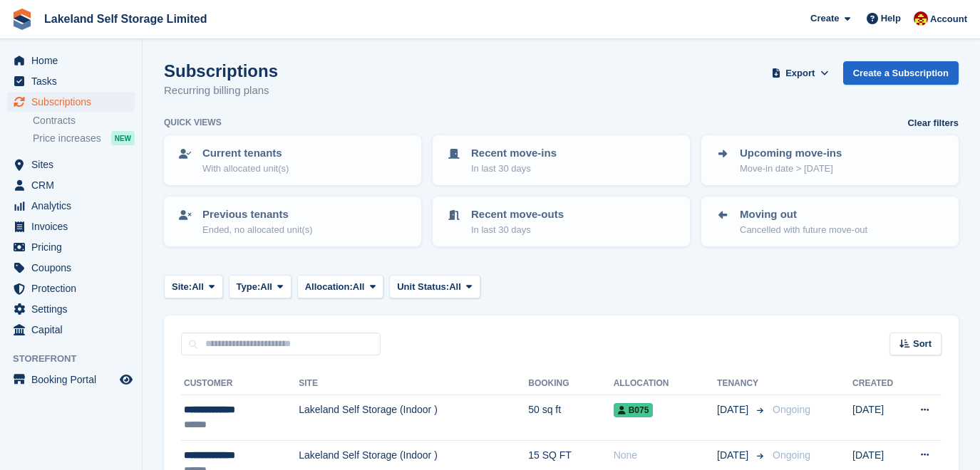 This screenshot has width=980, height=470. Describe the element at coordinates (341, 286) in the screenshot. I see `button: Allocation: All` at that location.